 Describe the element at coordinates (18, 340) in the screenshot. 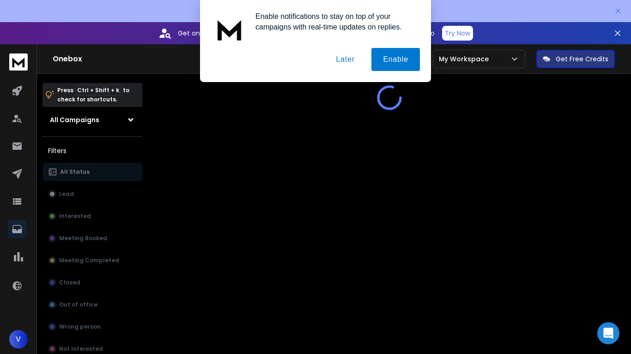

I see `button: V` at that location.